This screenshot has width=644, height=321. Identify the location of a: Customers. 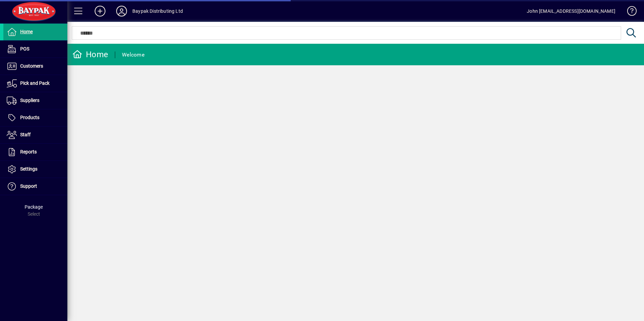
(35, 66).